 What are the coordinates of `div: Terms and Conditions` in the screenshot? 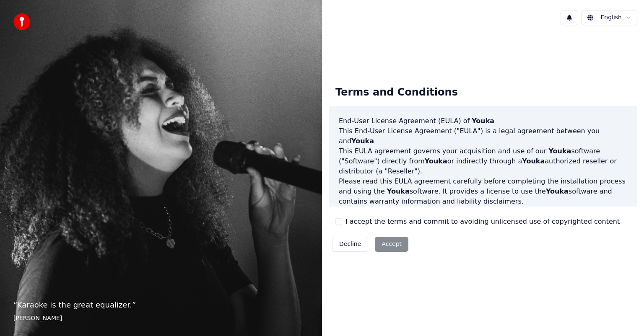 It's located at (396, 93).